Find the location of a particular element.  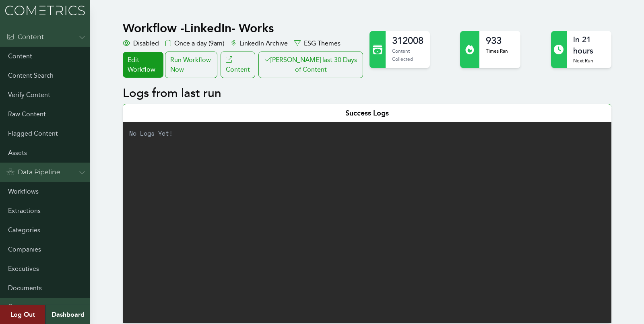

p: Next Run is located at coordinates (589, 61).